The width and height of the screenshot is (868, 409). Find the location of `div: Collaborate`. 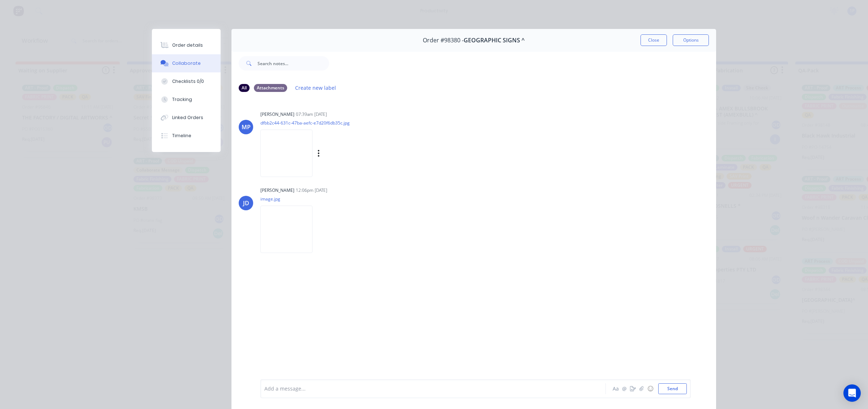

div: Collaborate is located at coordinates (186, 63).